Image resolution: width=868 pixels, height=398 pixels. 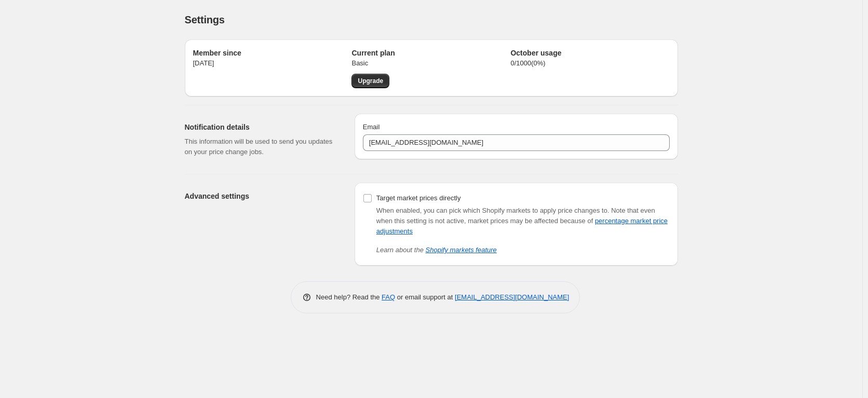 I want to click on a: Shopify markets feature, so click(x=461, y=250).